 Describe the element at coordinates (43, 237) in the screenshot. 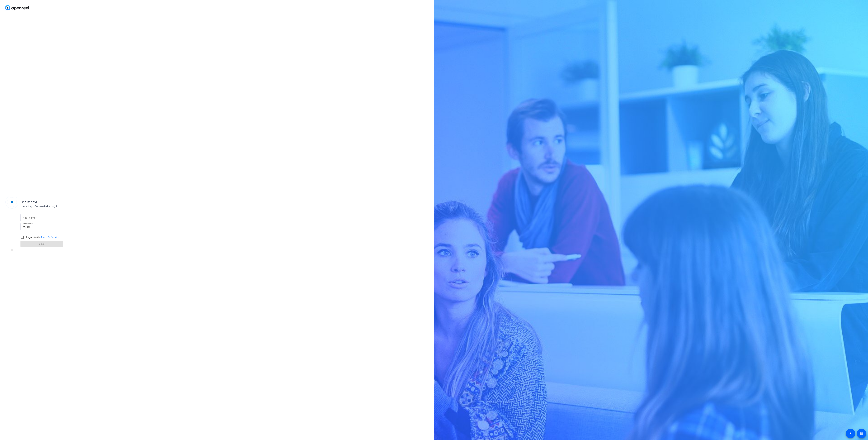

I see `label: I agree to the` at that location.